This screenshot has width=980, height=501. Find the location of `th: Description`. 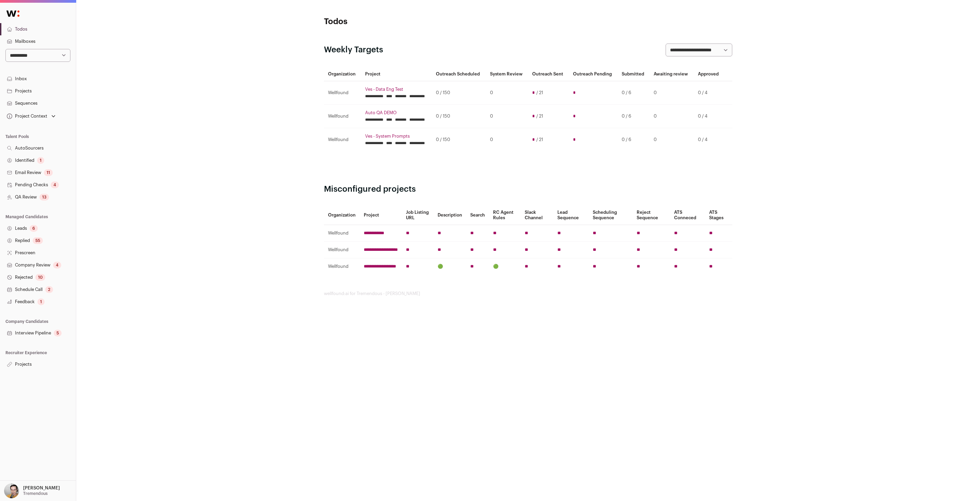

th: Description is located at coordinates (449, 215).